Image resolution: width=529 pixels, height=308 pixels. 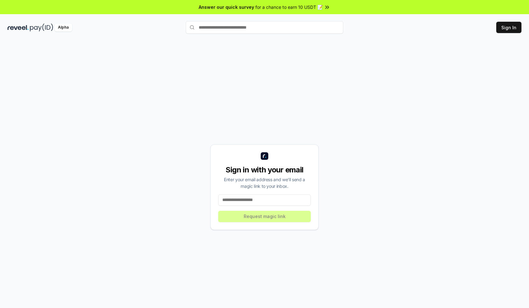 What do you see at coordinates (265, 156) in the screenshot?
I see `img: logo_small` at bounding box center [265, 156].